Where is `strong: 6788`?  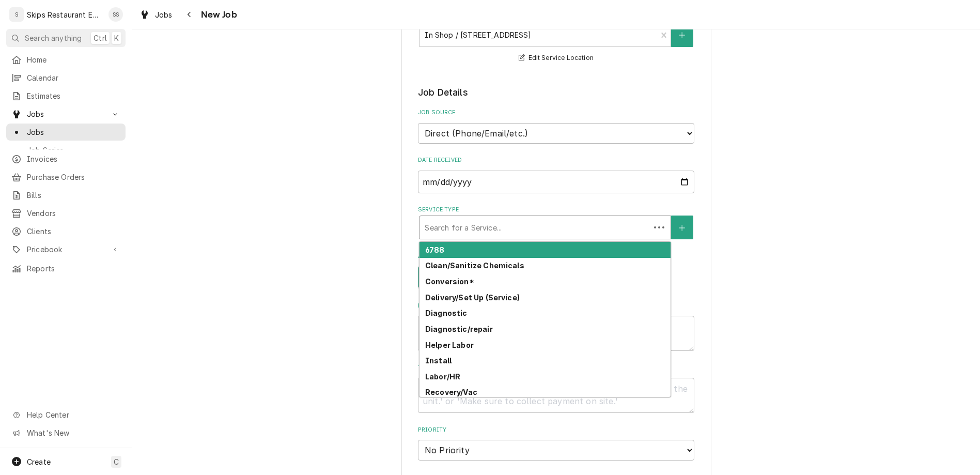
strong: 6788 is located at coordinates (435, 249).